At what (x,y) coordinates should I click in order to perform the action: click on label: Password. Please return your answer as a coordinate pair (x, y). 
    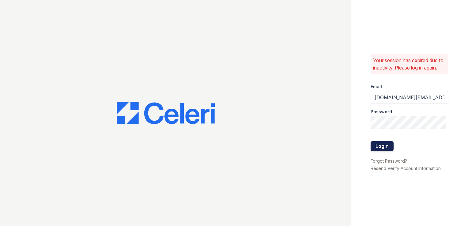
    Looking at the image, I should click on (381, 112).